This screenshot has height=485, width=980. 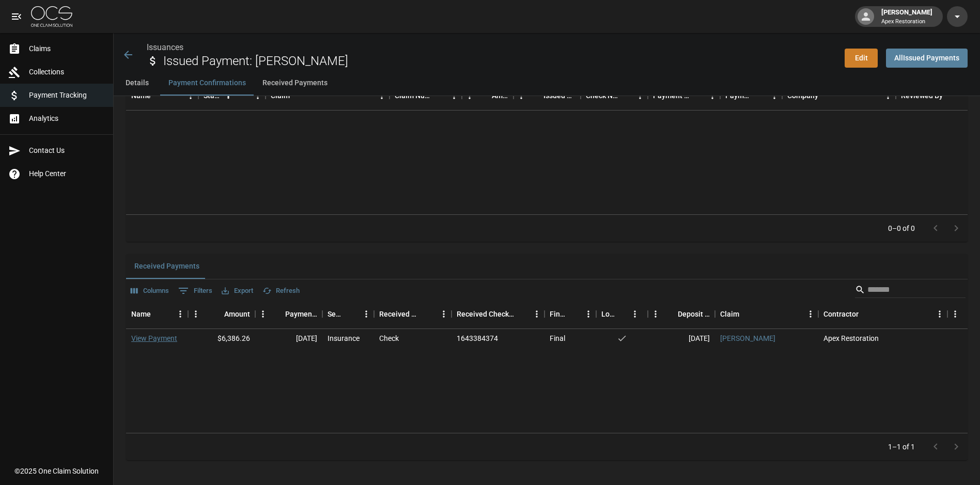 I want to click on div: related-list tabs, so click(x=546, y=266).